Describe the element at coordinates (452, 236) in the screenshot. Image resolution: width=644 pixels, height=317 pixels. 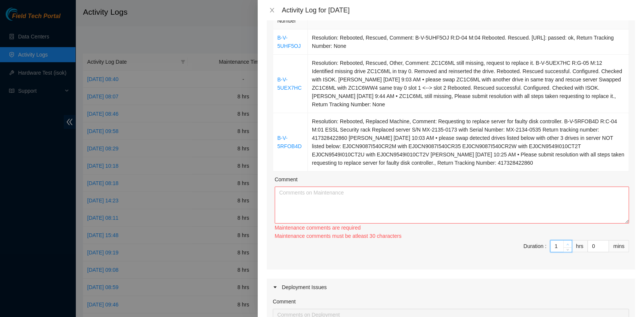
I see `div: Maintenance comments must be atleast 30 characters` at that location.